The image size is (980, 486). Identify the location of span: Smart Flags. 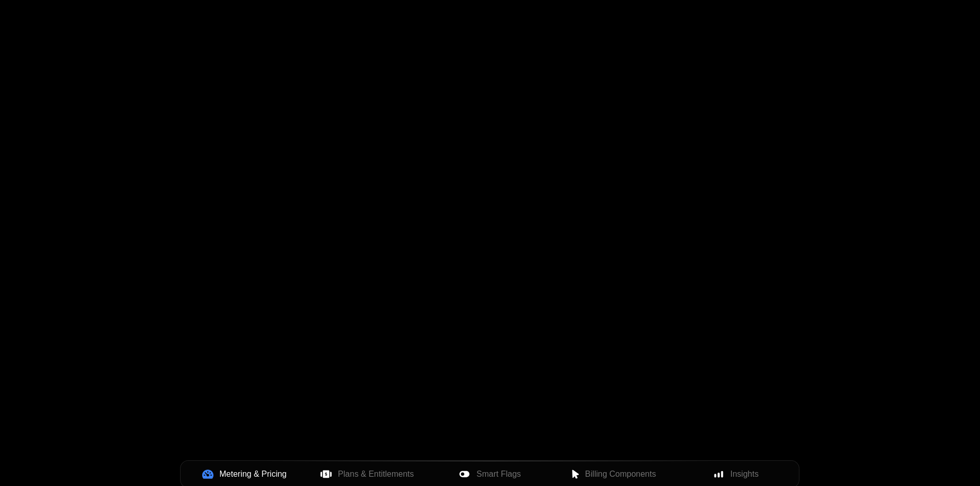
(498, 475).